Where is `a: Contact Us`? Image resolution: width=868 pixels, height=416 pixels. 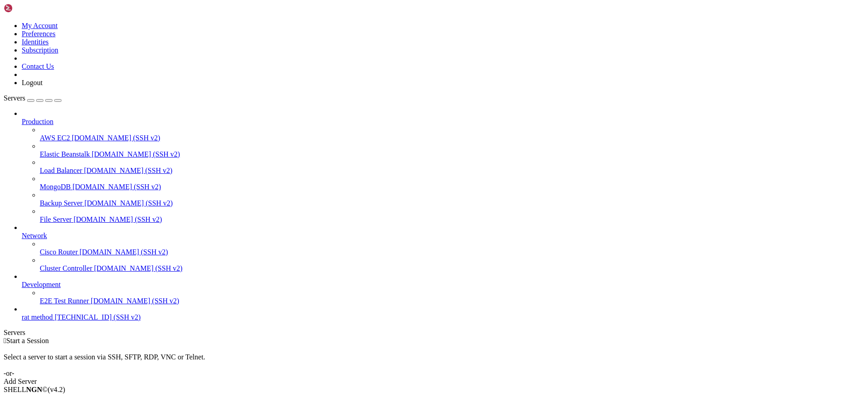 a: Contact Us is located at coordinates (38, 66).